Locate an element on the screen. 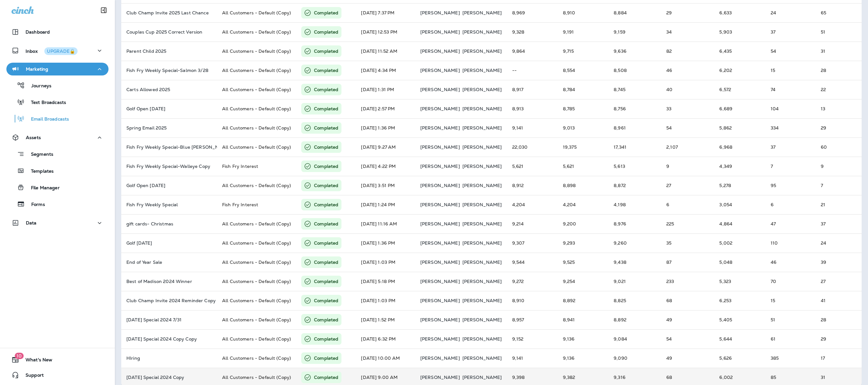 The image size is (868, 385). td: 22,030 is located at coordinates (533, 147).